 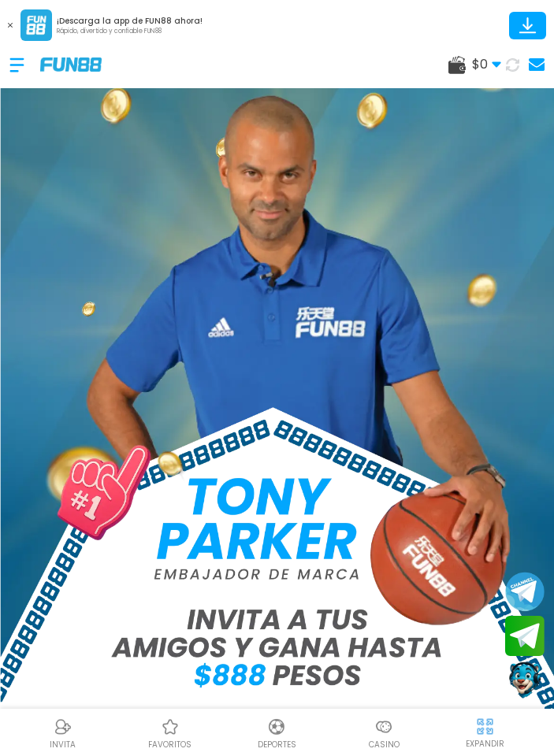 What do you see at coordinates (277, 727) in the screenshot?
I see `img: Deportes` at bounding box center [277, 727].